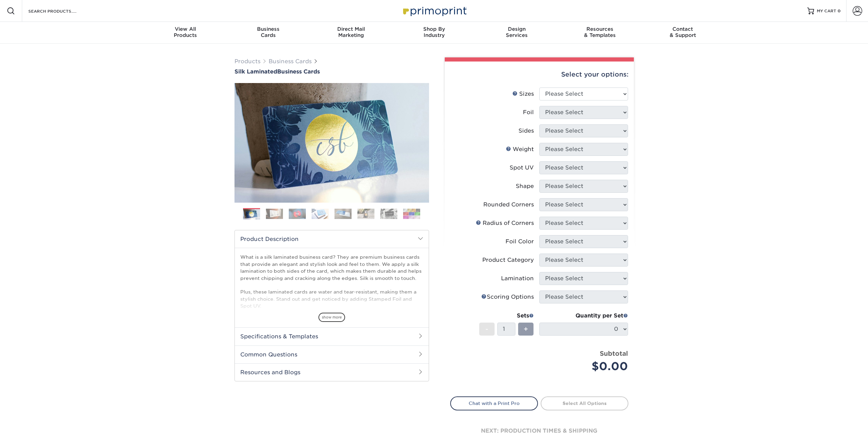 The width and height of the screenshot is (868, 434). Describe the element at coordinates (185, 32) in the screenshot. I see `div: Products` at that location.